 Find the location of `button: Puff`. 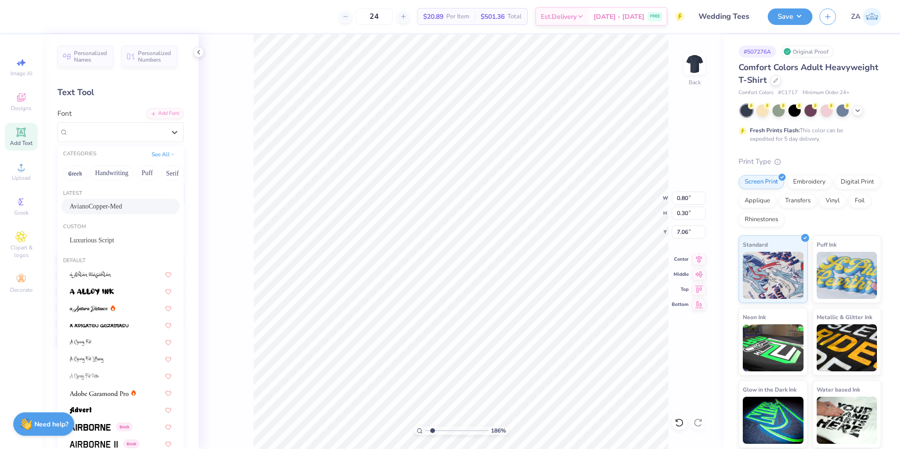

button: Puff is located at coordinates (147, 173).